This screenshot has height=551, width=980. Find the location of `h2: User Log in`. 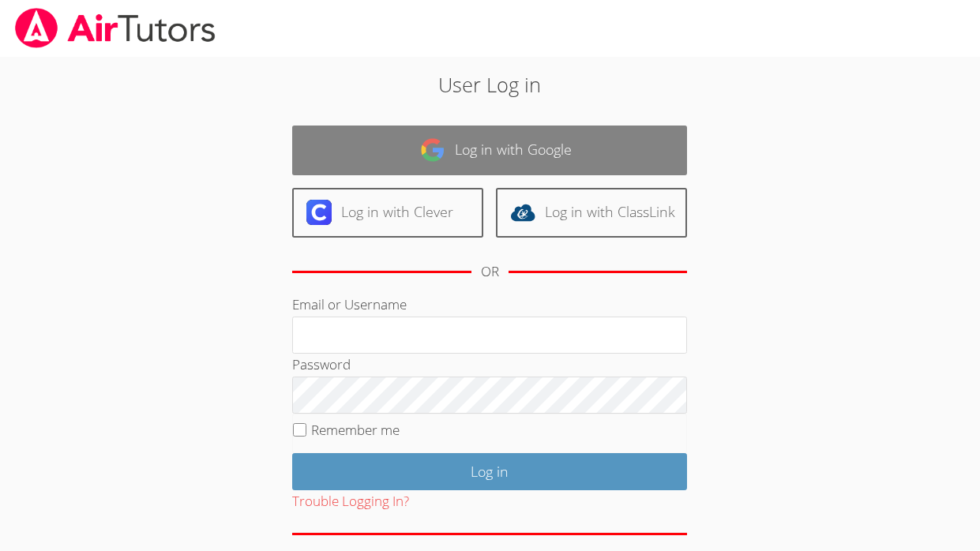

h2: User Log in is located at coordinates (490, 85).